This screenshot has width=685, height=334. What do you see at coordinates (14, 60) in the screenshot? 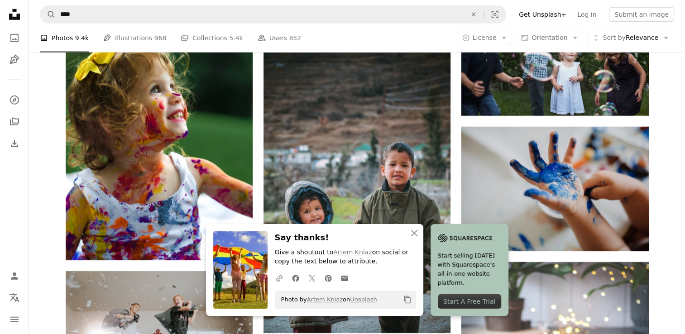
I see `a: Illustrations` at bounding box center [14, 60].